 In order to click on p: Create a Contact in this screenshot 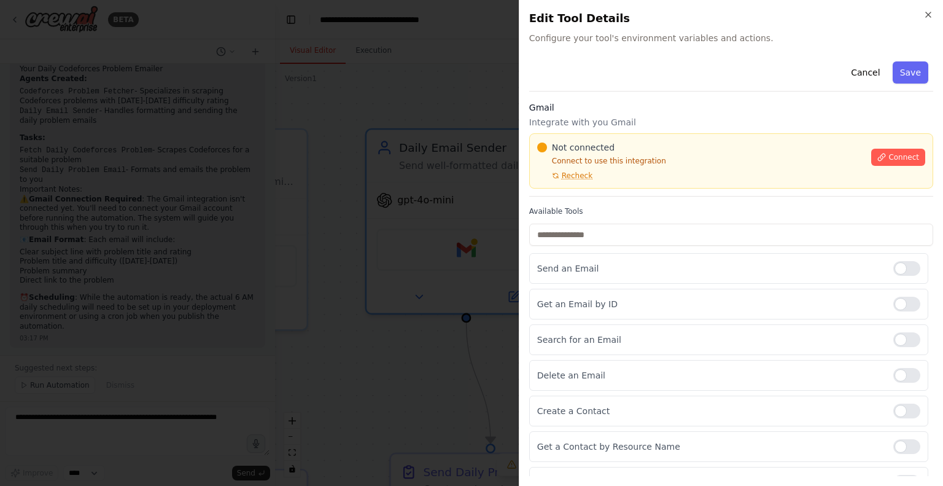, I will do `click(710, 411)`.